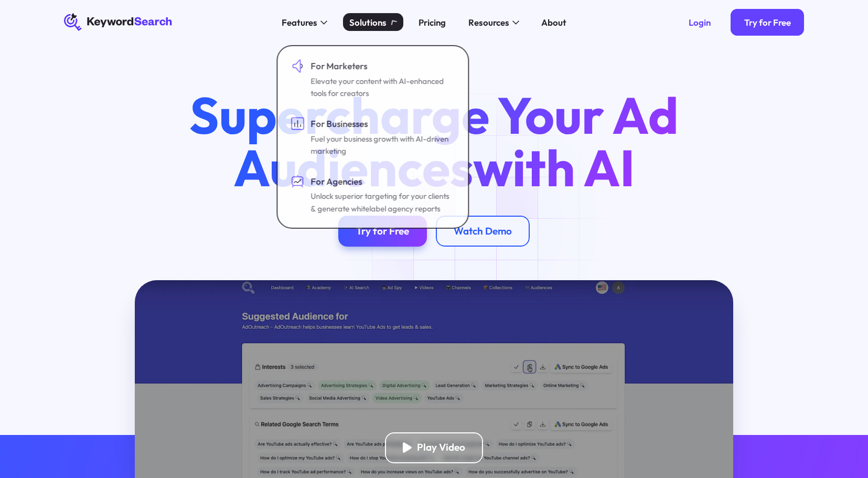 Image resolution: width=868 pixels, height=478 pixels. What do you see at coordinates (382, 144) in the screenshot?
I see `div: Fuel your business growth with AI-driven marketing` at bounding box center [382, 144].